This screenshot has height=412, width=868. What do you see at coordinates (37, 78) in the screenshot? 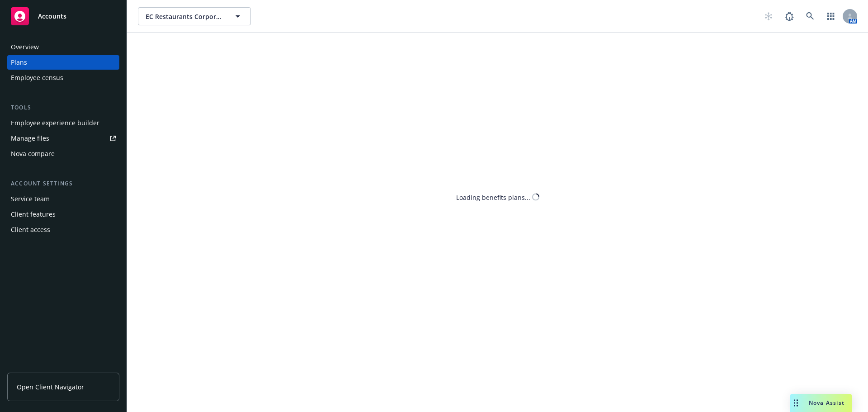
I see `div: Employee census` at bounding box center [37, 78].